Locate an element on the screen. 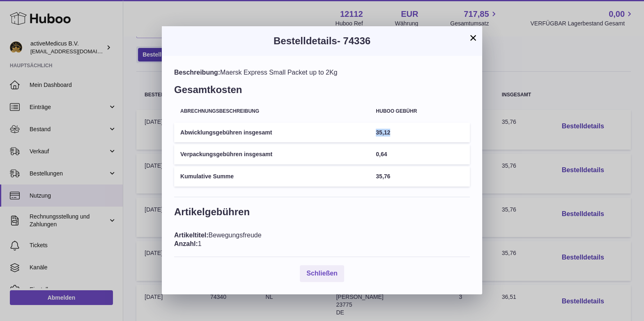 The width and height of the screenshot is (644, 321). h3: Gesamtkosten is located at coordinates (322, 92).